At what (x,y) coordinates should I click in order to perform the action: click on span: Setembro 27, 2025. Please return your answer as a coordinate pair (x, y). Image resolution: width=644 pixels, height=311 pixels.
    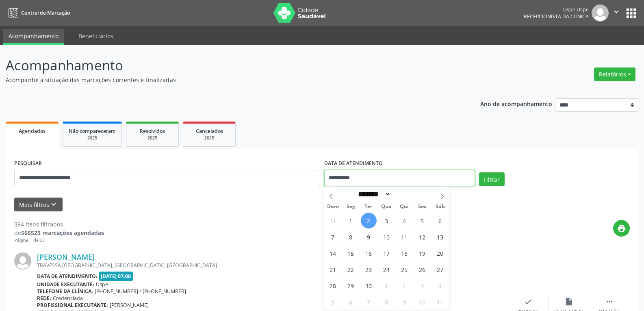
    Looking at the image, I should click on (440, 269).